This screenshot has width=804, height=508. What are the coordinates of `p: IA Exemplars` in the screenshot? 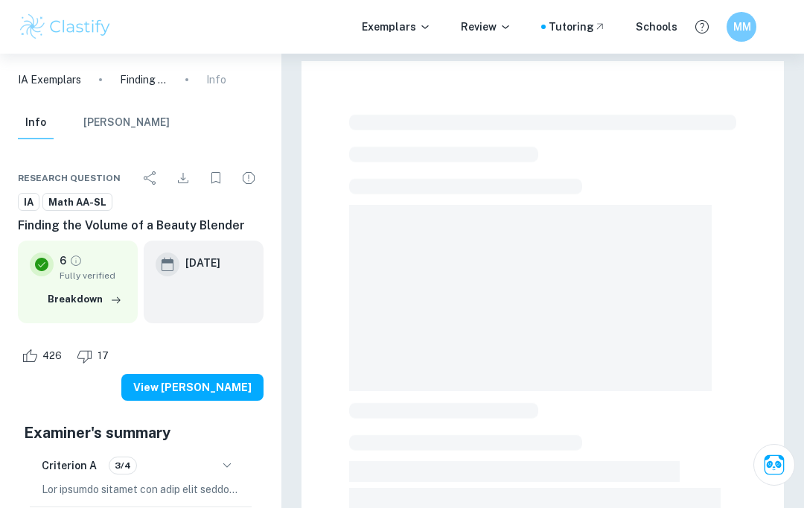 It's located at (49, 80).